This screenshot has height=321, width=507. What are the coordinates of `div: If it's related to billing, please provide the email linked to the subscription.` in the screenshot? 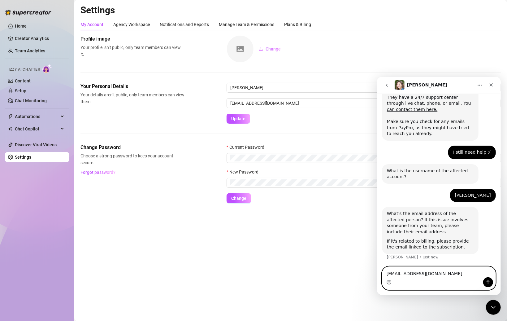 It's located at (53, 167).